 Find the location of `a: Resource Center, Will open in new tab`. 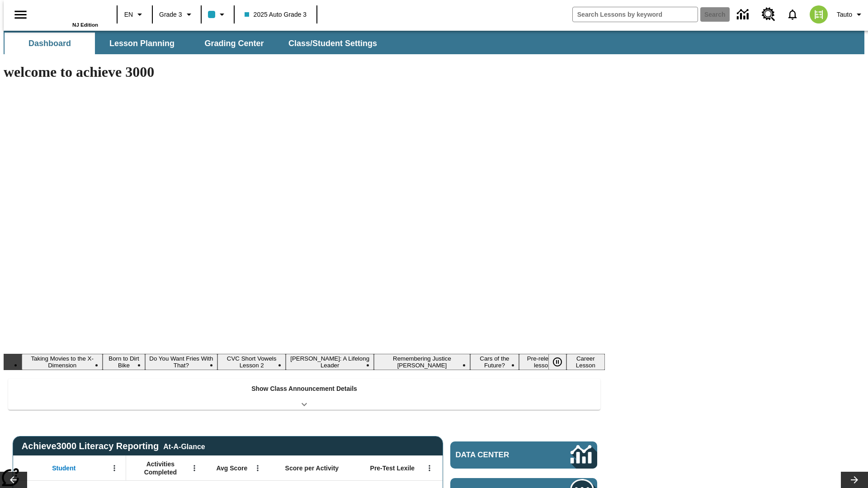

a: Resource Center, Will open in new tab is located at coordinates (768, 15).